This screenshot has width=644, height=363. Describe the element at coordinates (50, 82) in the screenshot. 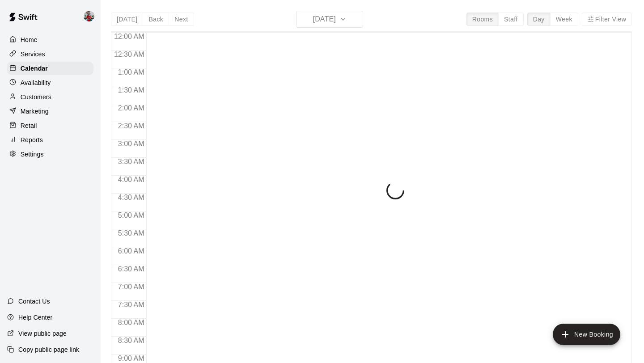

I see `div: Availability` at that location.